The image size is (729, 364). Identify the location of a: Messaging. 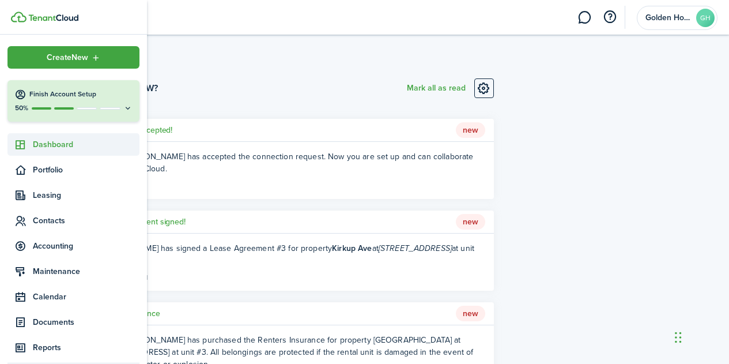
(584, 17).